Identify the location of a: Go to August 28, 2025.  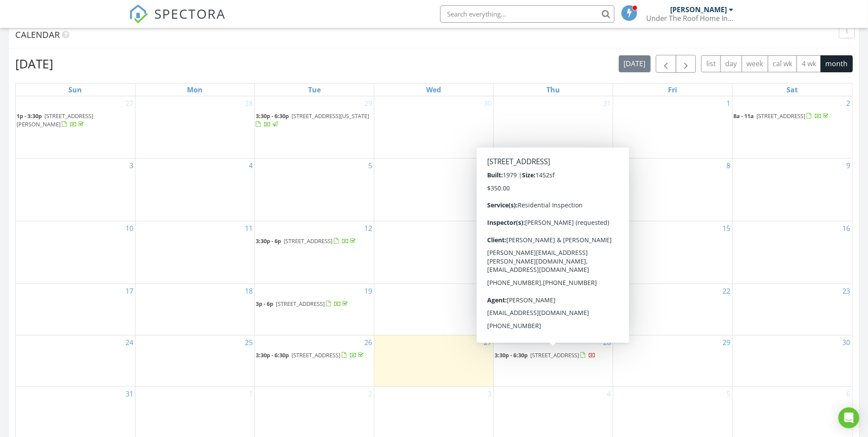
(607, 342).